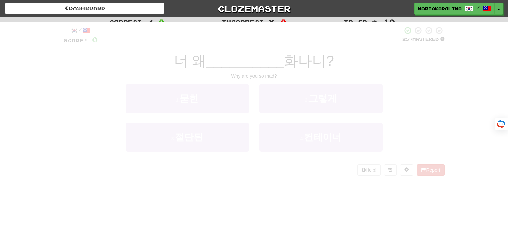  I want to click on div: Mastered, so click(423, 39).